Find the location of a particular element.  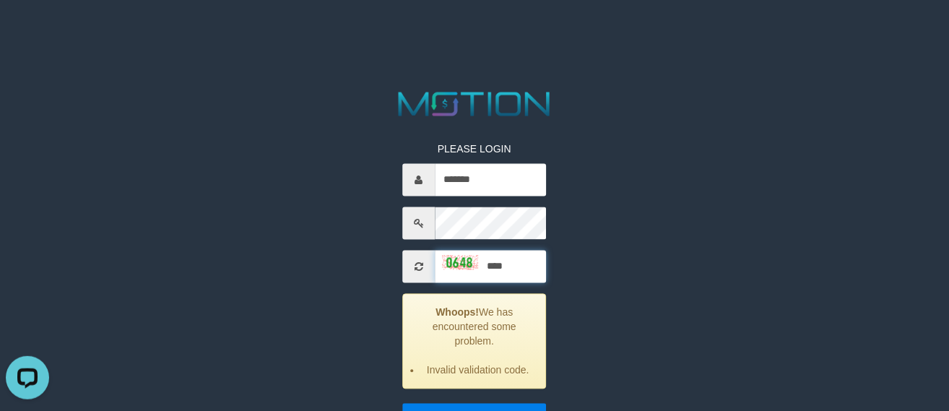

button: Open LiveChat chat widget is located at coordinates (27, 27).